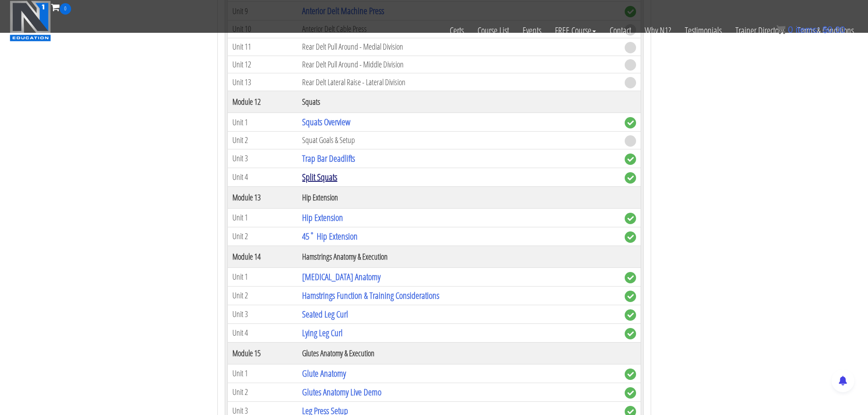  I want to click on span: items:, so click(807, 30).